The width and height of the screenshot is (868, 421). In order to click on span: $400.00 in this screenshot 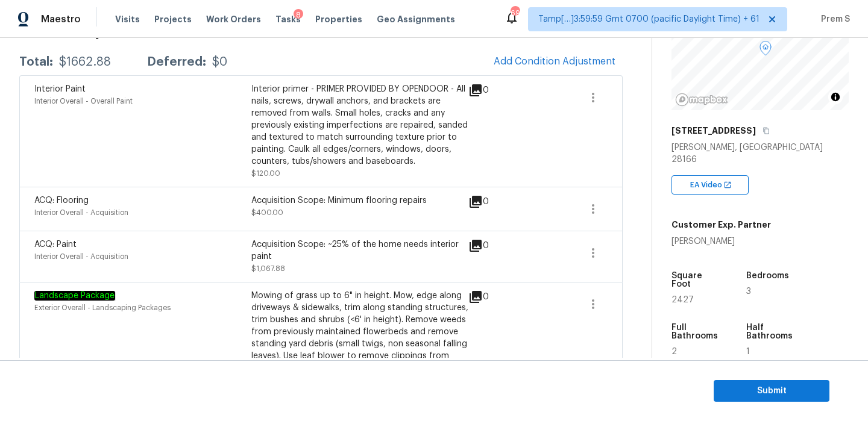, I will do `click(267, 213)`.